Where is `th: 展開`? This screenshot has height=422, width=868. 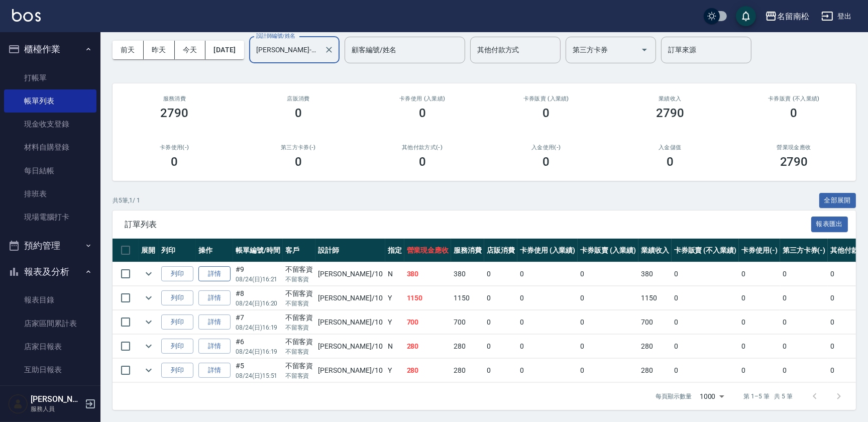
th: 展開 is located at coordinates (148, 250).